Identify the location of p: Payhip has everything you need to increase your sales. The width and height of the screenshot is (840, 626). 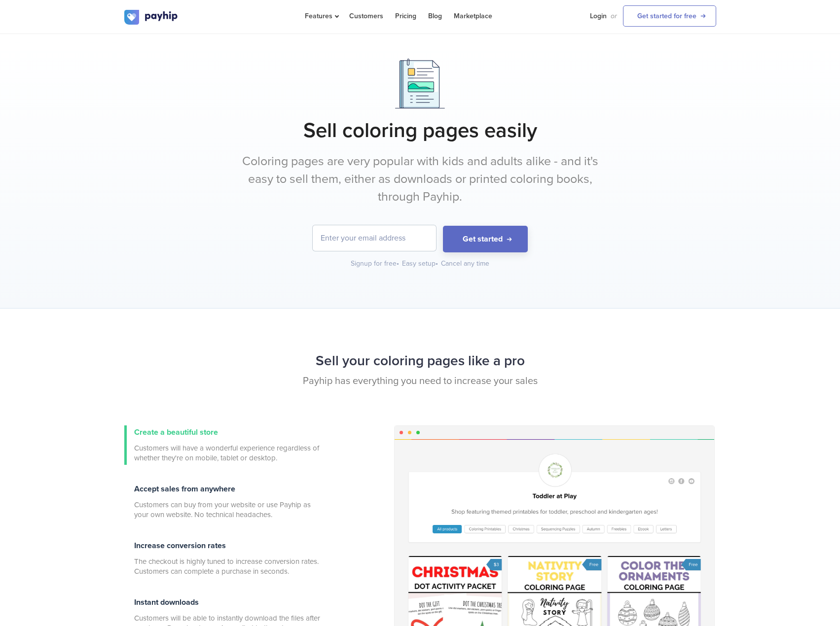
(420, 381).